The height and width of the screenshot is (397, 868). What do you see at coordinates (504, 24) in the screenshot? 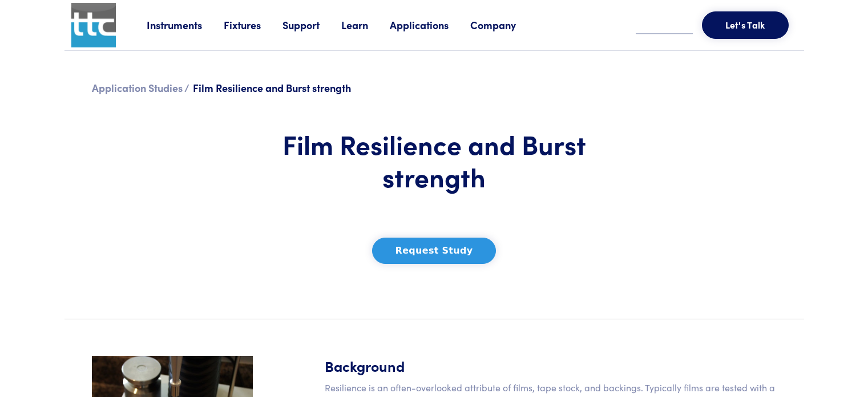
I see `a: Company` at bounding box center [504, 24].